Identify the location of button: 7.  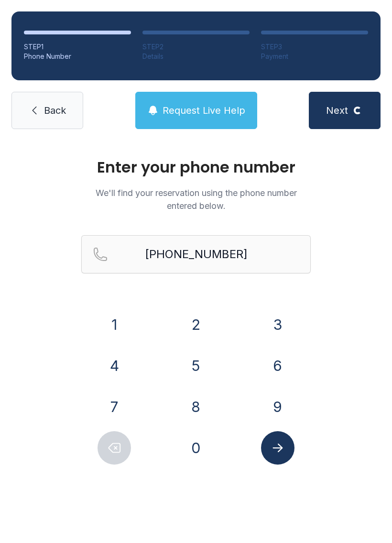
(114, 407).